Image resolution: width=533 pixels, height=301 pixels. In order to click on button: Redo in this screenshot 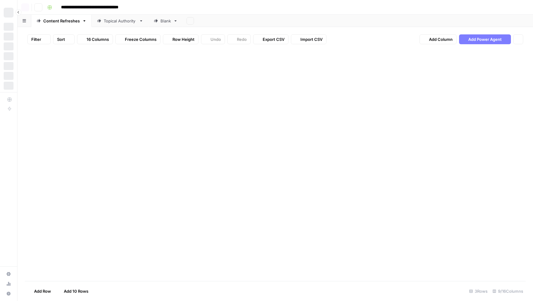, I will do `click(239, 39)`.